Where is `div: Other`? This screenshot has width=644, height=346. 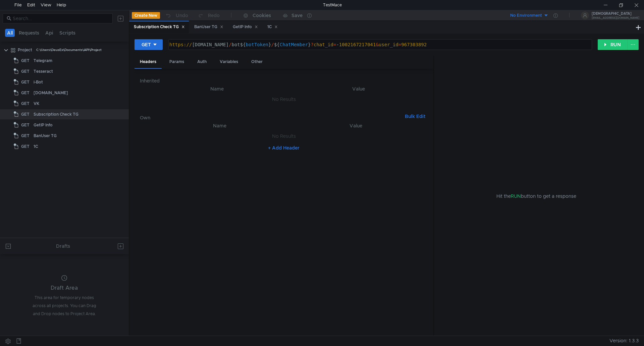
div: Other is located at coordinates (257, 62).